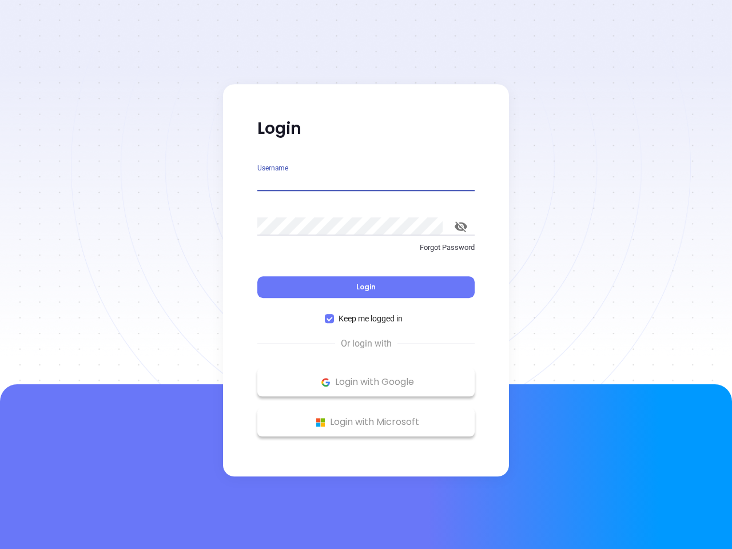 Image resolution: width=732 pixels, height=549 pixels. What do you see at coordinates (326, 382) in the screenshot?
I see `img: Google Logo` at bounding box center [326, 382].